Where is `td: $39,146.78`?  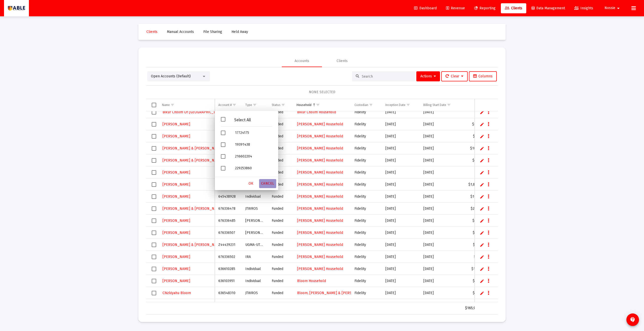
td: $39,146.78 is located at coordinates (477, 293).